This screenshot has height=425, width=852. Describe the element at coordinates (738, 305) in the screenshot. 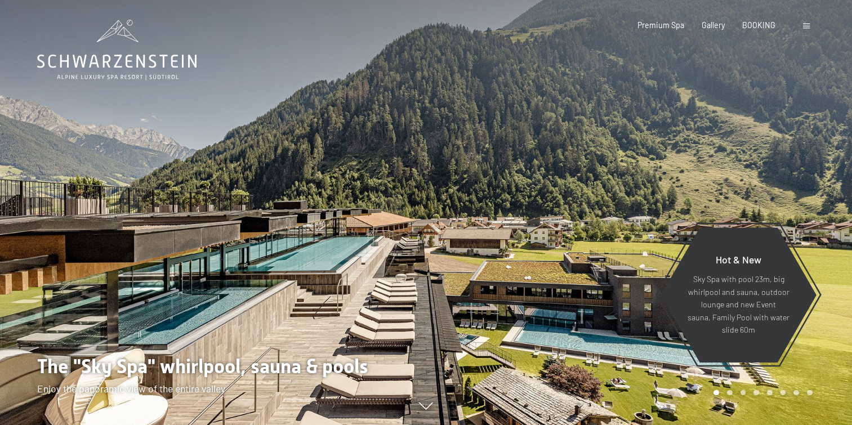

I see `p: Sky Spa with pool 23m, big whirlpool and sauna, outdoor lounge and new Event sauna, Family Pool w...` at that location.